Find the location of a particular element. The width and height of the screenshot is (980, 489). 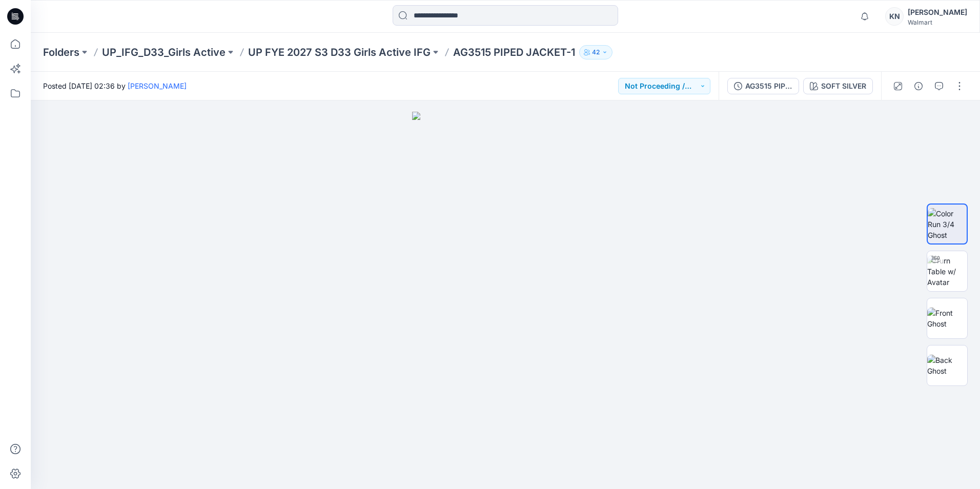

img: Turn Table w/ Avatar is located at coordinates (947, 271).